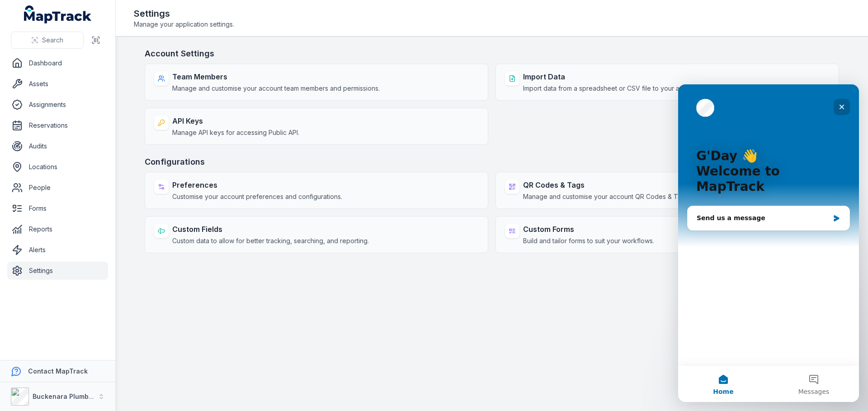 The width and height of the screenshot is (868, 411). I want to click on span: Manage API keys for accessing Public API., so click(236, 133).